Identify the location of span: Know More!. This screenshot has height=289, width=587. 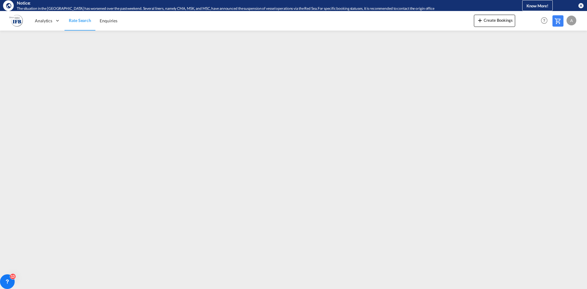
(538, 6).